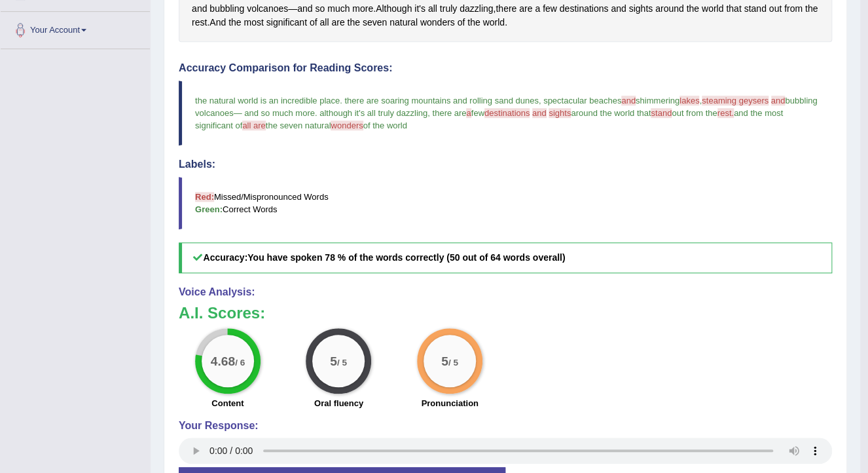 The image size is (868, 473). Describe the element at coordinates (347, 125) in the screenshot. I see `span: wonders` at that location.